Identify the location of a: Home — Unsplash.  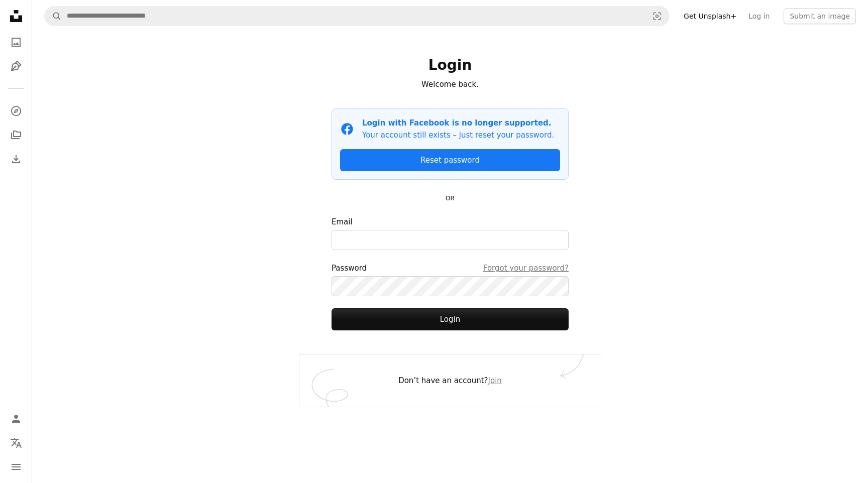
(16, 17).